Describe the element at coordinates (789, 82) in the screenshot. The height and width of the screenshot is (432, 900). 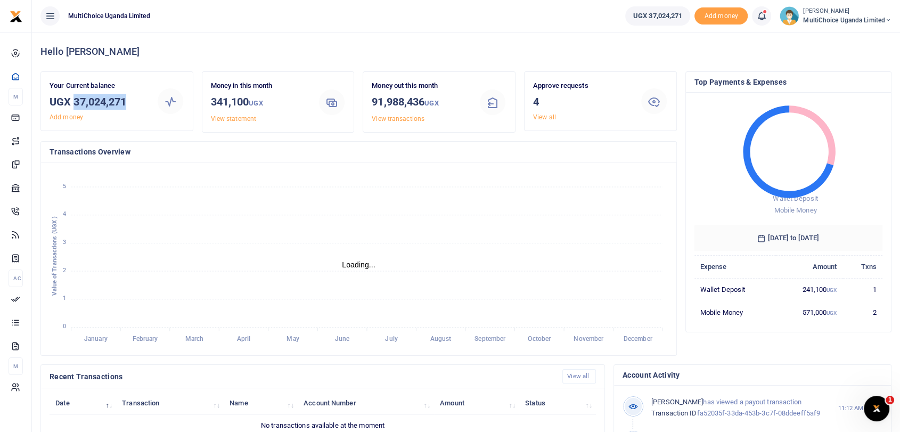
I see `h4: Top Payments & Expenses` at that location.